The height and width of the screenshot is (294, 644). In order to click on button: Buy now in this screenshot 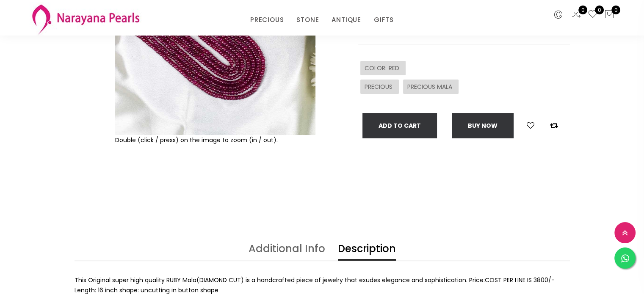, I will do `click(483, 125)`.